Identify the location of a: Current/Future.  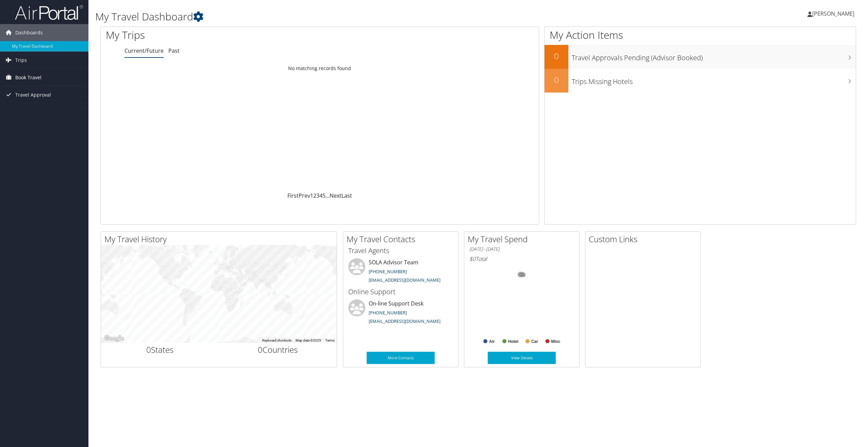
(144, 50).